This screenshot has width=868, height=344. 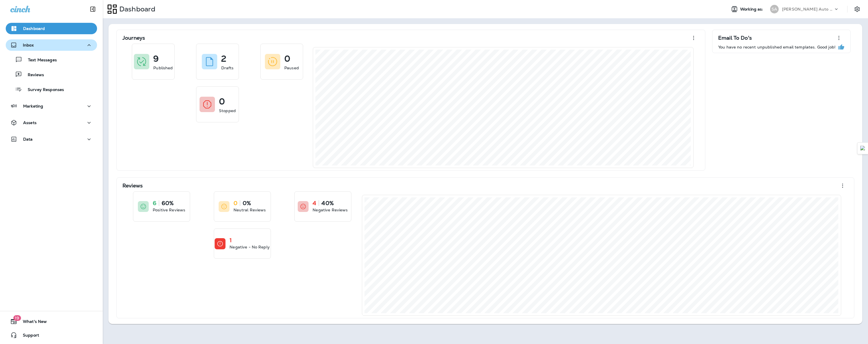 What do you see at coordinates (156, 59) in the screenshot?
I see `p: 9` at bounding box center [156, 59].